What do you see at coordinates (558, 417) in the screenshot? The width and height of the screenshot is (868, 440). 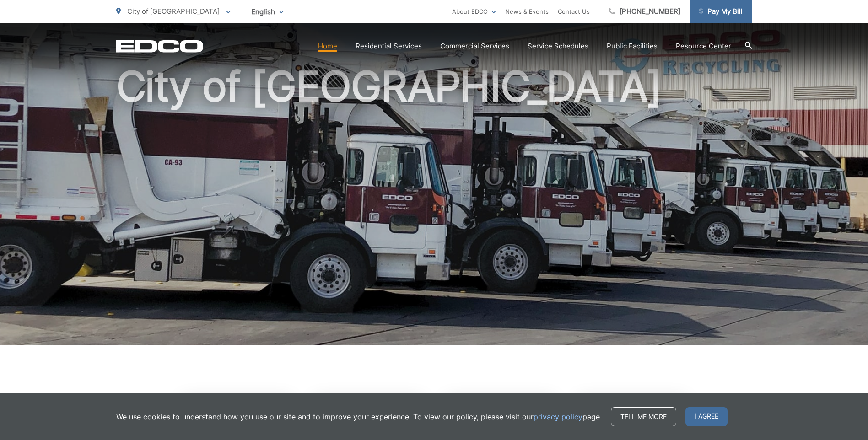 I see `a: privacy policy` at bounding box center [558, 417].